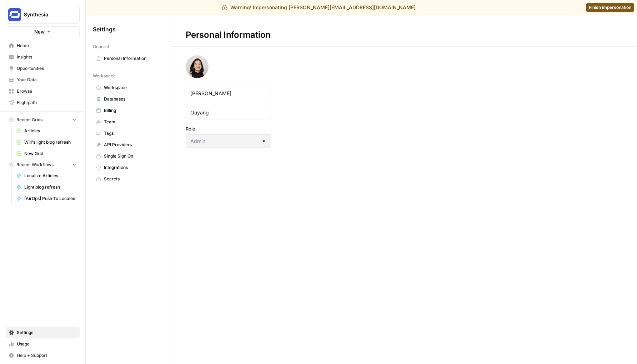 This screenshot has height=364, width=637. Describe the element at coordinates (132, 99) in the screenshot. I see `span: Databases` at that location.